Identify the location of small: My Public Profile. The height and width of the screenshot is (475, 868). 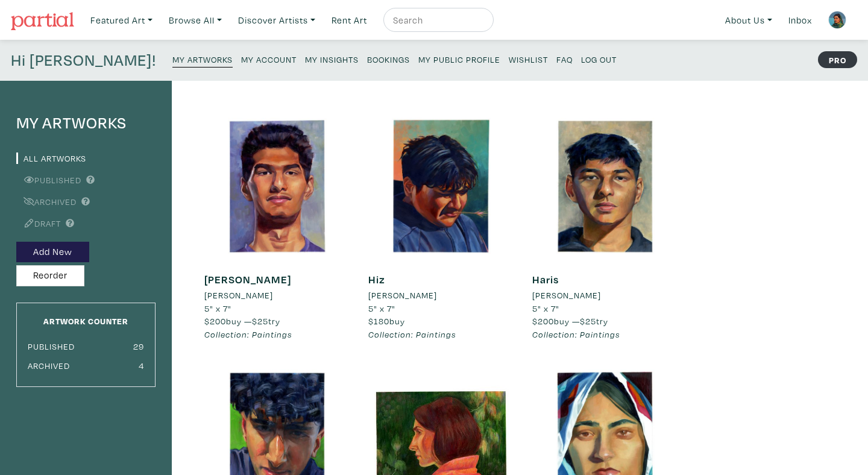
(459, 59).